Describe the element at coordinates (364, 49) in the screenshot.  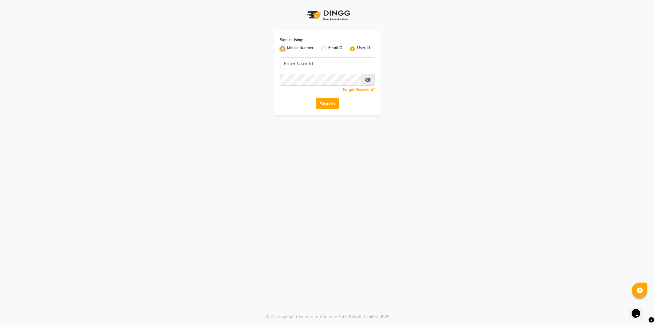
I see `label: User ID` at that location.